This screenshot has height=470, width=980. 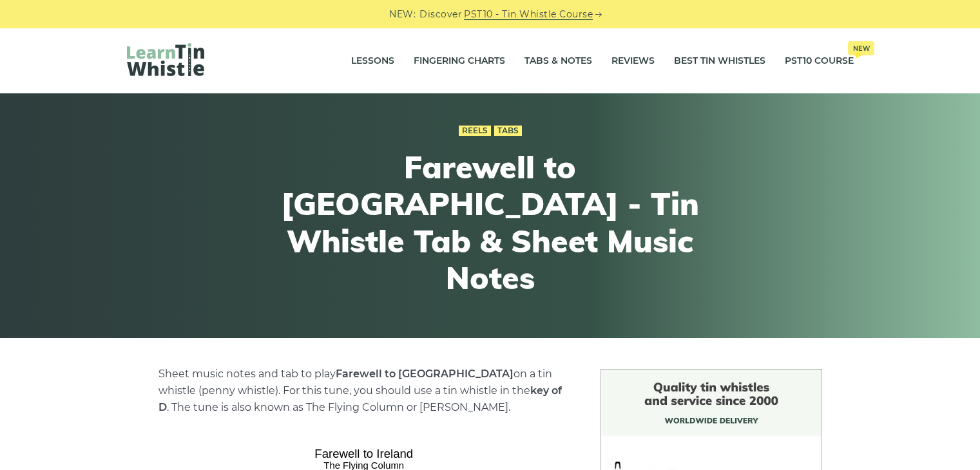 What do you see at coordinates (475, 131) in the screenshot?
I see `a: Reels` at bounding box center [475, 131].